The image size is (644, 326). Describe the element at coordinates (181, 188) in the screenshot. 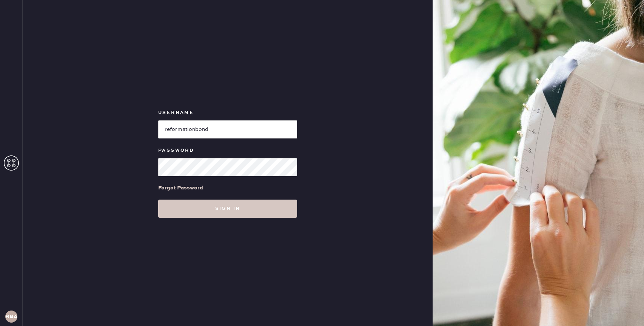

I see `div: Forgot Password` at that location.